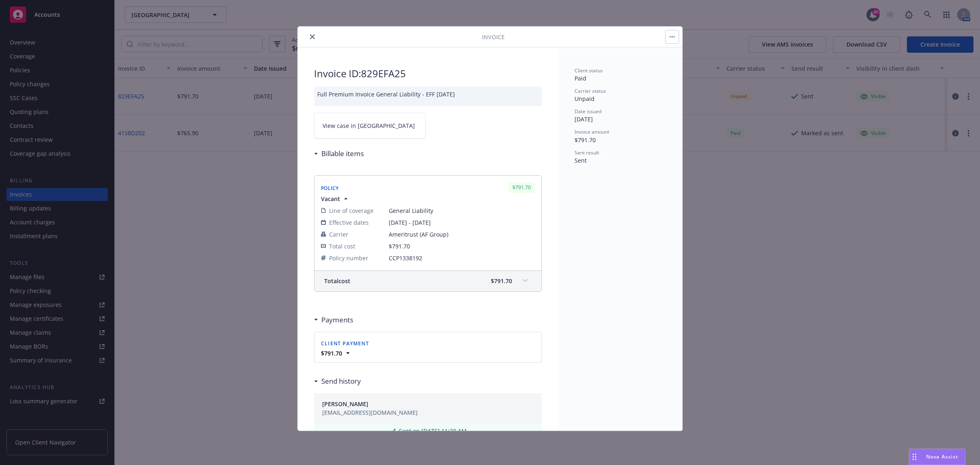  Describe the element at coordinates (584, 98) in the screenshot. I see `span: Unpaid` at that location.